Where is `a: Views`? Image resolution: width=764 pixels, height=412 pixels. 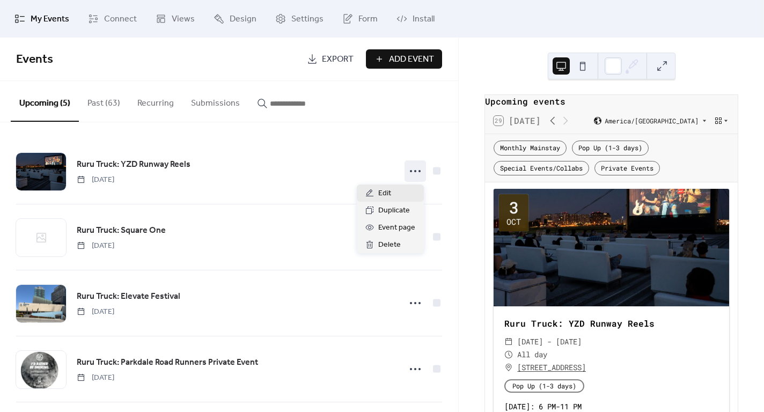
a: Views is located at coordinates (175, 19).